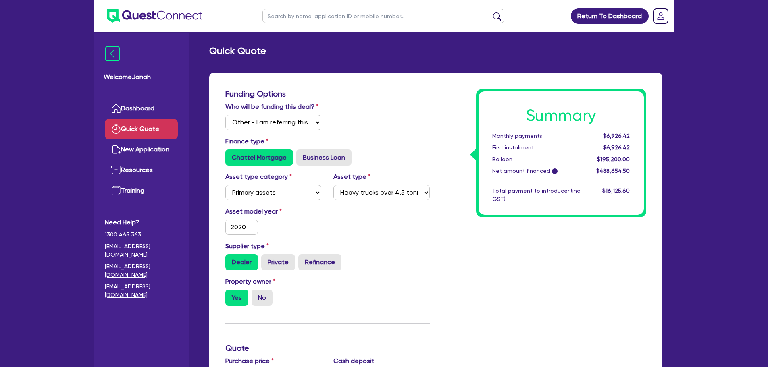 The height and width of the screenshot is (367, 768). Describe the element at coordinates (242, 263) in the screenshot. I see `label: Dealer` at that location.